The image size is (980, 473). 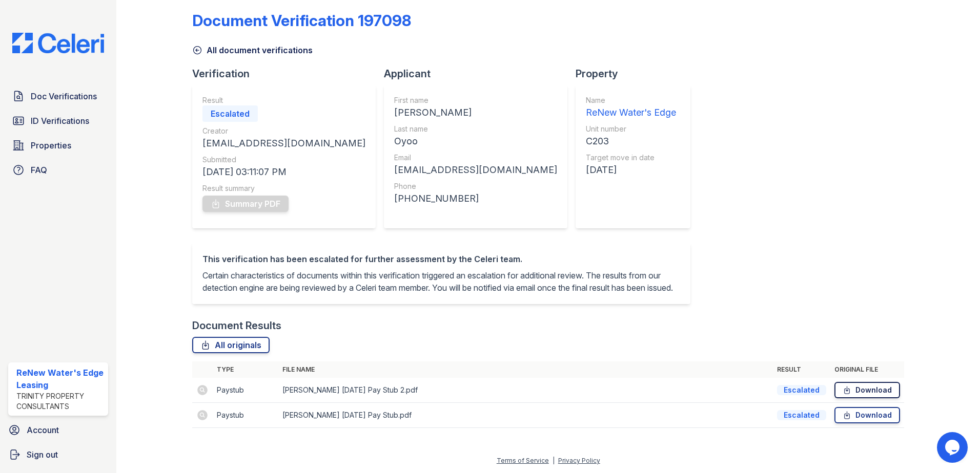 I want to click on th: Result, so click(x=801, y=369).